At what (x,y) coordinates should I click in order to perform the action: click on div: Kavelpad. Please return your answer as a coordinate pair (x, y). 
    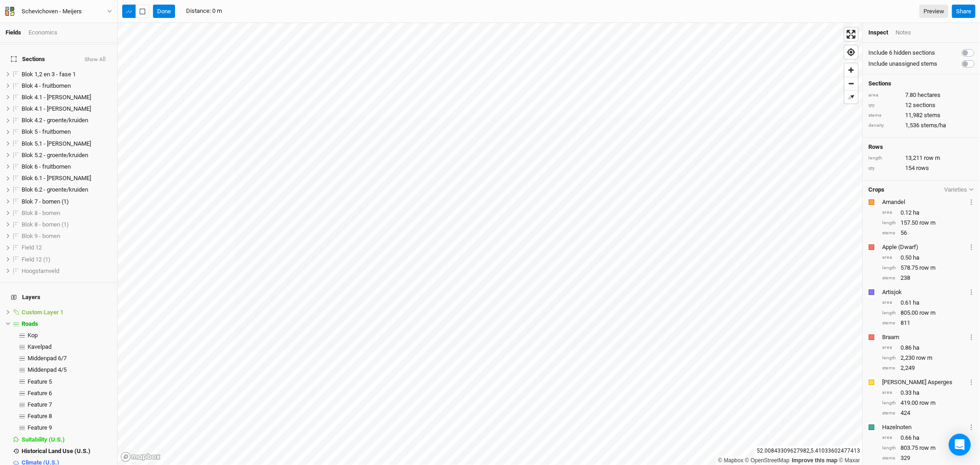
    Looking at the image, I should click on (69, 347).